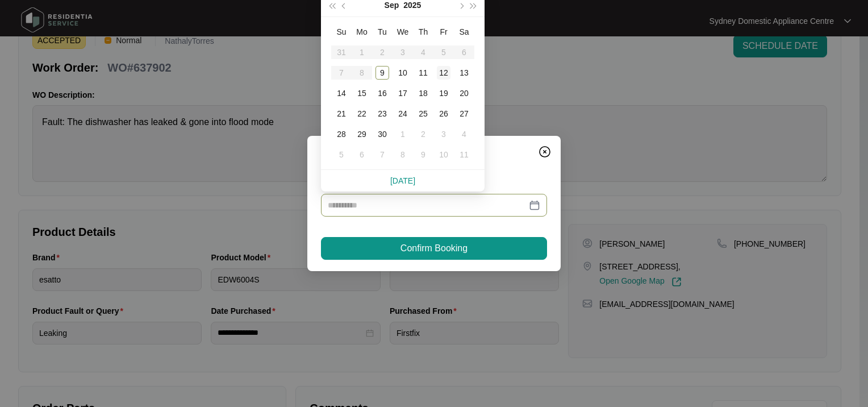 This screenshot has height=407, width=868. I want to click on div: 3, so click(444, 134).